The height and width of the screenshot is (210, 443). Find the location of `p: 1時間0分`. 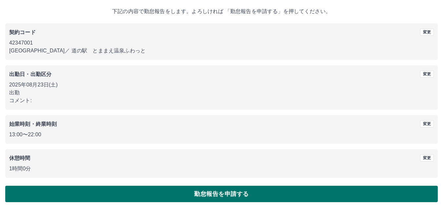

p: 1時間0分 is located at coordinates (221, 169).